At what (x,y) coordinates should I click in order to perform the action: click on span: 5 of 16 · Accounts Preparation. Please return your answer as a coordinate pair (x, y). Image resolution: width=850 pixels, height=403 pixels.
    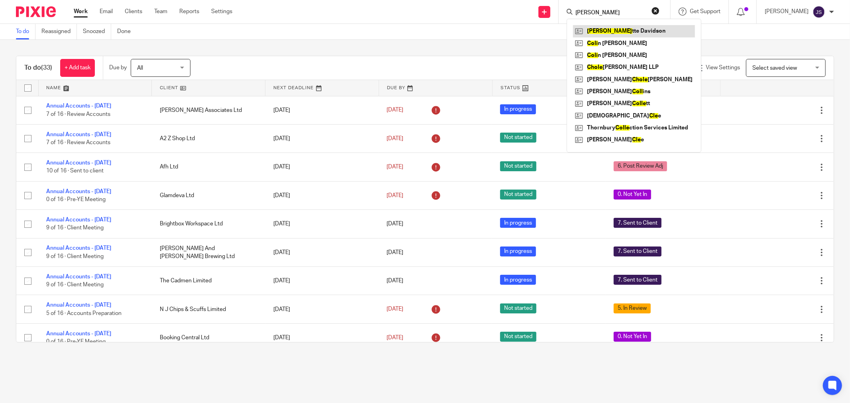
    Looking at the image, I should click on (84, 313).